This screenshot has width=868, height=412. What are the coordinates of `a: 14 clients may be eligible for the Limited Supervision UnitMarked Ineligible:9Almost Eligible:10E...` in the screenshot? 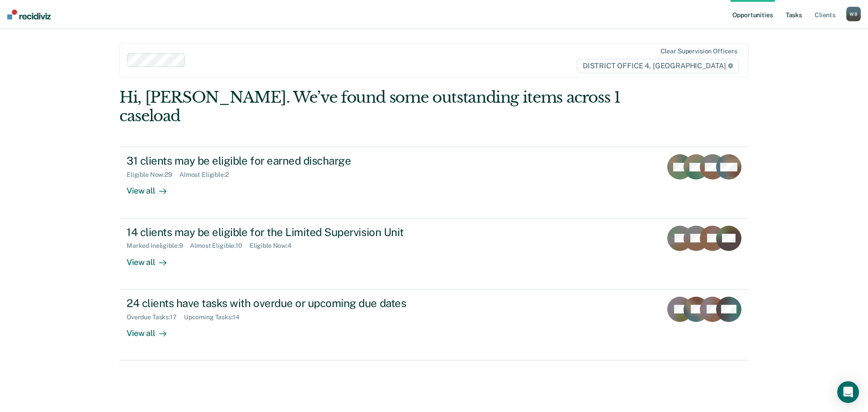 It's located at (434, 254).